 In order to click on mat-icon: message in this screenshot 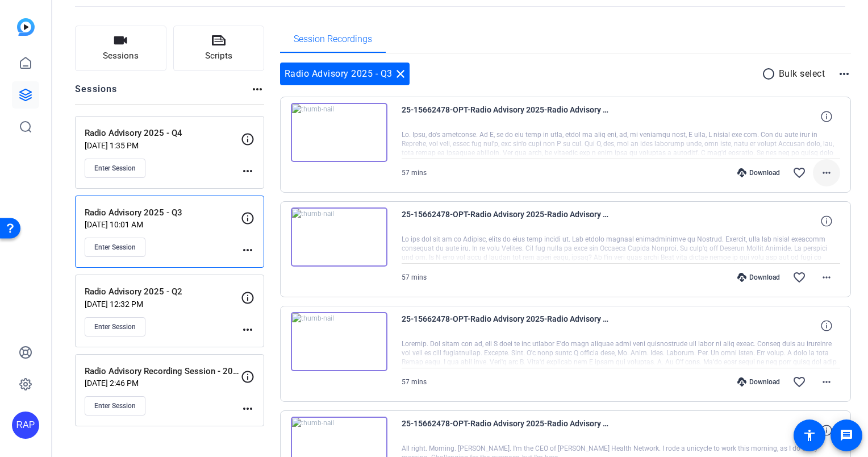, I will do `click(846, 435)`.